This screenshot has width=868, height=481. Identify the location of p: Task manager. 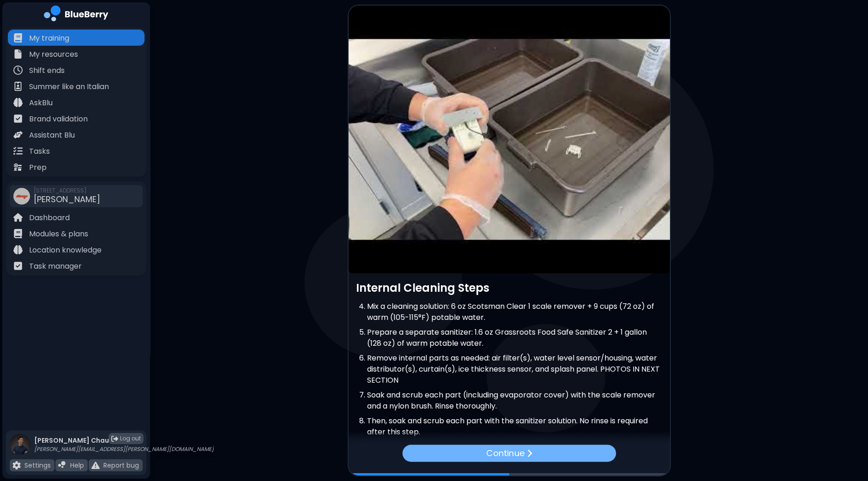
(55, 266).